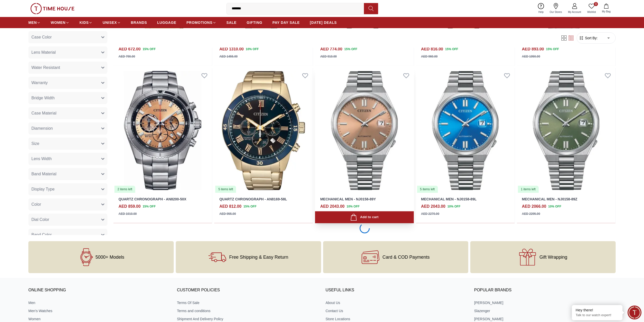 The height and width of the screenshot is (322, 644). What do you see at coordinates (68, 204) in the screenshot?
I see `button: Color` at bounding box center [68, 204].